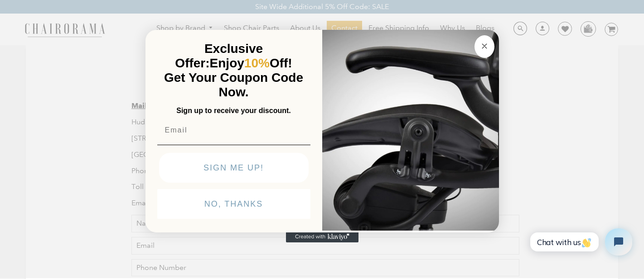  What do you see at coordinates (234, 130) in the screenshot?
I see `input: Email` at bounding box center [234, 130].